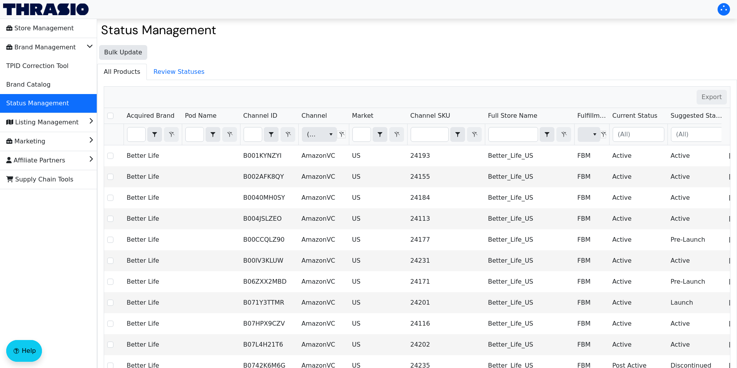 Image resolution: width=737 pixels, height=368 pixels. Describe the element at coordinates (696, 134) in the screenshot. I see `input: (All)` at that location.